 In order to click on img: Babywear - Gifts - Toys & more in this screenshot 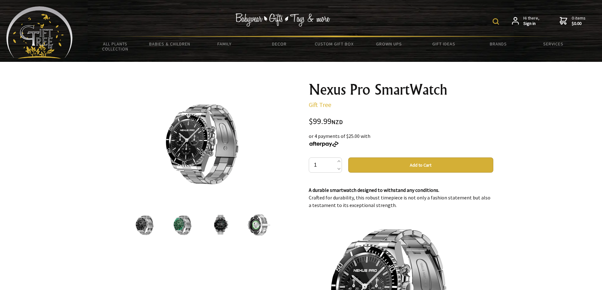, I will do `click(283, 20)`.